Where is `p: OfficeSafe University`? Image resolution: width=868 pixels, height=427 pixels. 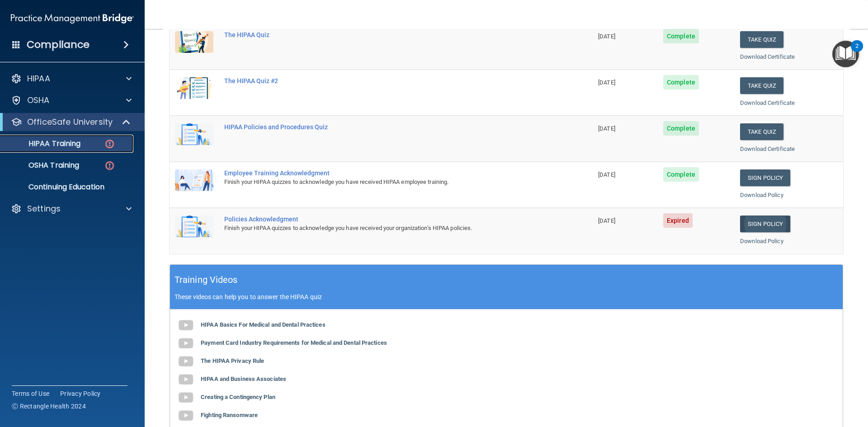
p: OfficeSafe University is located at coordinates (69, 122).